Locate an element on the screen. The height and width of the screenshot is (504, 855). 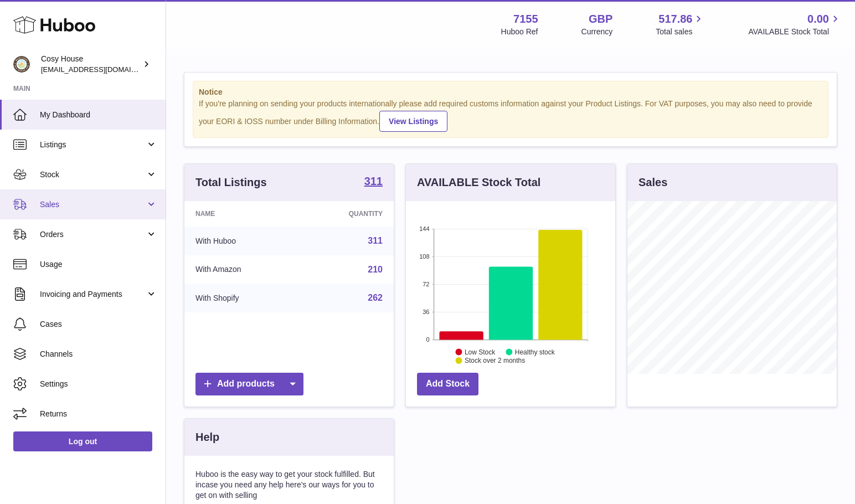
a: Add Stock is located at coordinates (447, 384).